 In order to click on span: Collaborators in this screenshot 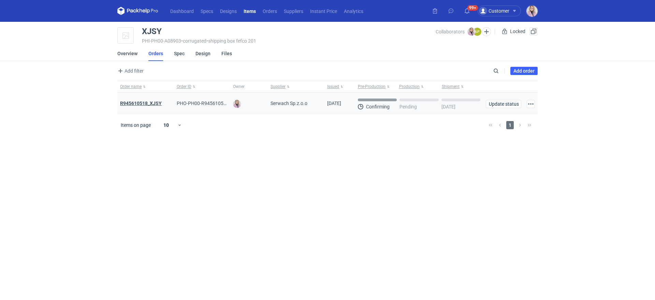, I will do `click(450, 32)`.